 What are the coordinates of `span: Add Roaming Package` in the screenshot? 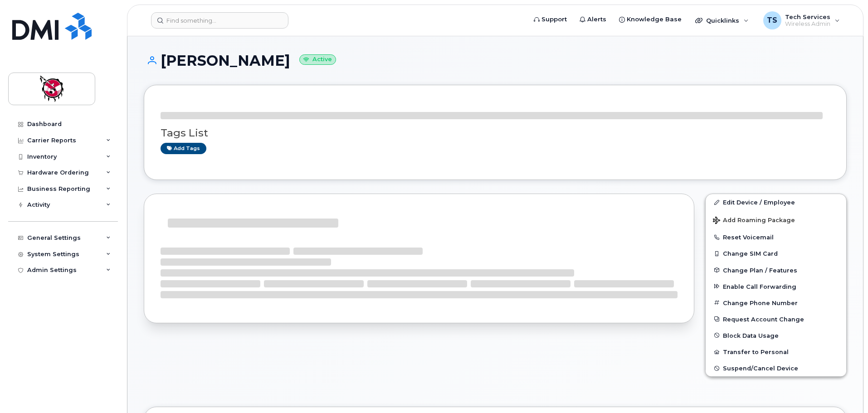 It's located at (754, 221).